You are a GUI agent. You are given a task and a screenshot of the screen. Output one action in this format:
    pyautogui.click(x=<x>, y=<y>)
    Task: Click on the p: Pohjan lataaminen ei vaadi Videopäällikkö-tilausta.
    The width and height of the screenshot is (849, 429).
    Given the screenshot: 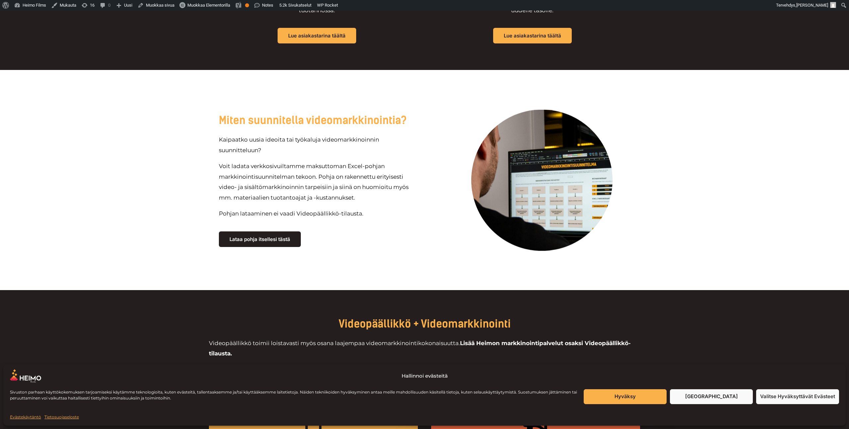 What is the action you would take?
    pyautogui.click(x=317, y=214)
    